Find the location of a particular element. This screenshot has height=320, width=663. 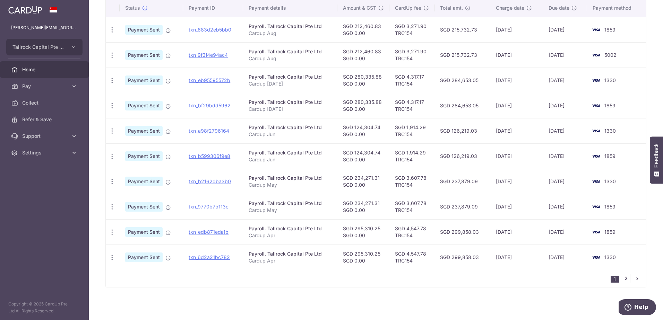

td: SGD 126,219.03 is located at coordinates (462, 156).